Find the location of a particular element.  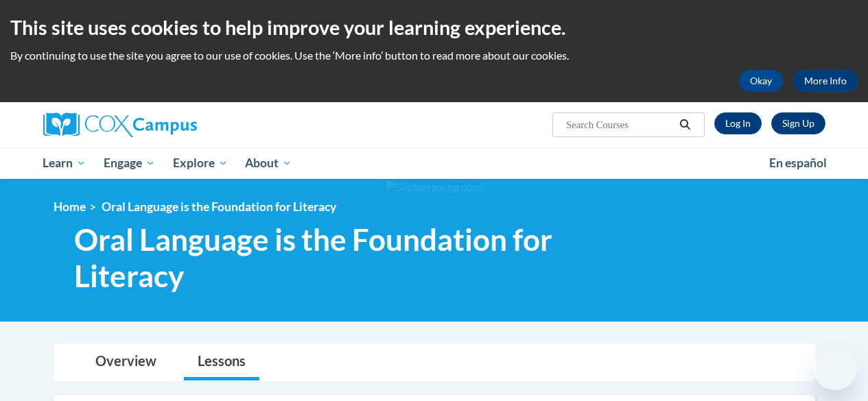

a: Register is located at coordinates (798, 124).